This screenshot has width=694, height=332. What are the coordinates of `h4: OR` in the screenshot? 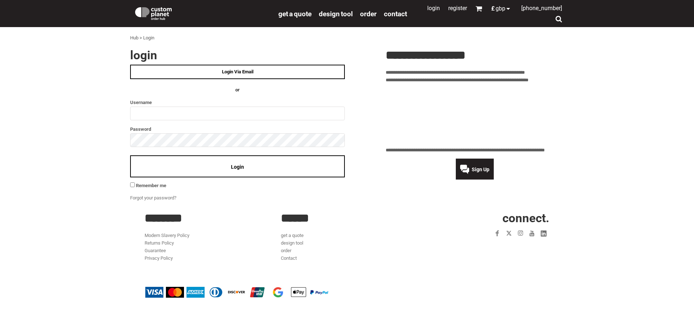 It's located at (238, 90).